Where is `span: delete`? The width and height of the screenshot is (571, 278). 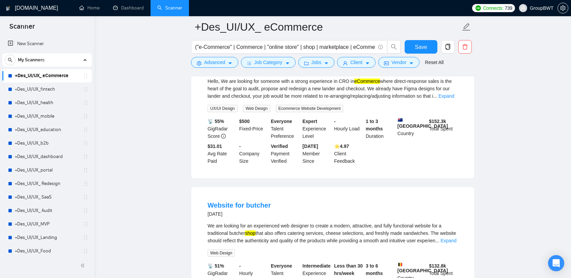 span: delete is located at coordinates (465, 47).